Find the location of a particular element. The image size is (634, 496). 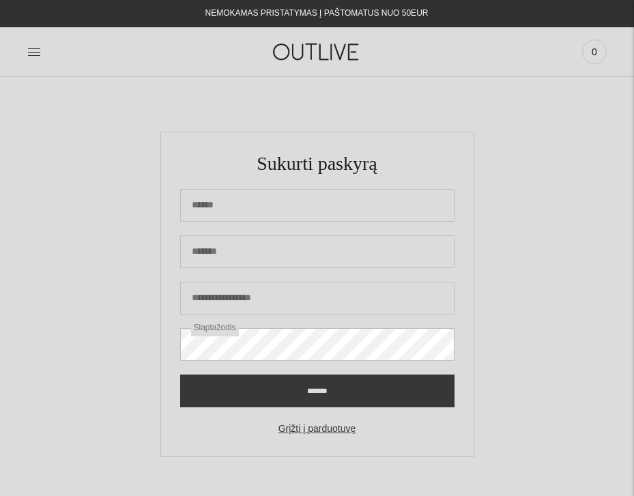

span: 0 is located at coordinates (594, 52).